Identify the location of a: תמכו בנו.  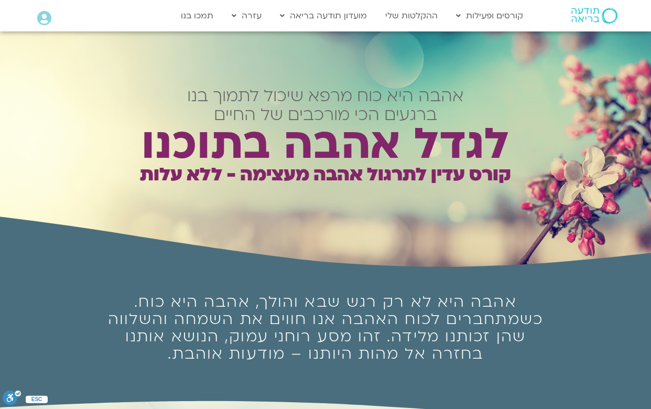
(197, 16).